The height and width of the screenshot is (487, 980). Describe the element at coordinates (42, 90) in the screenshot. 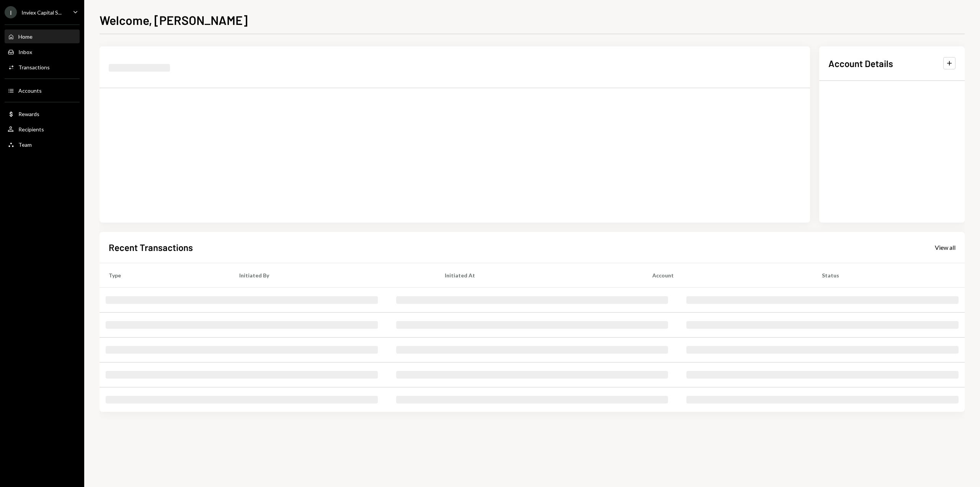

I see `a: Accounts` at that location.